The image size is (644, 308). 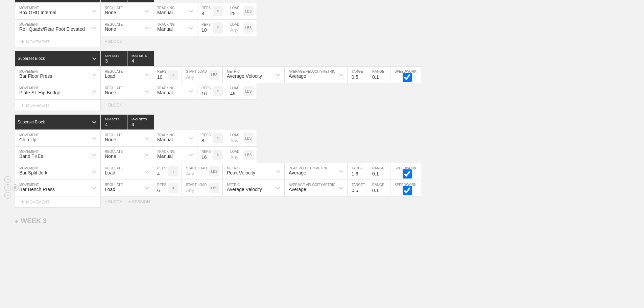 What do you see at coordinates (627, 292) in the screenshot?
I see `div: Chat Widget` at bounding box center [627, 292].